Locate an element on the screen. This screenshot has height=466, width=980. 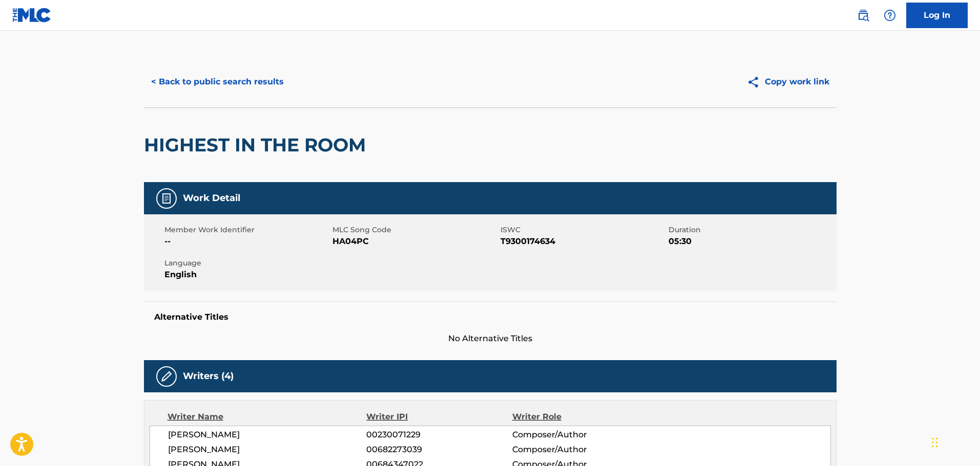
button: Copy work link is located at coordinates (788, 82).